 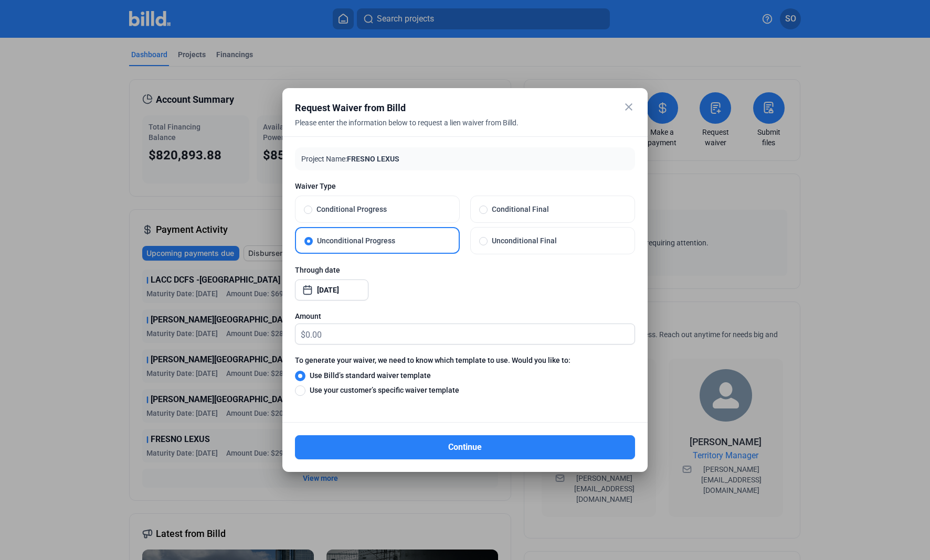 What do you see at coordinates (465, 362) in the screenshot?
I see `label: To generate your waiver, we need to know which template to use. Would you like to:` at bounding box center [465, 362].